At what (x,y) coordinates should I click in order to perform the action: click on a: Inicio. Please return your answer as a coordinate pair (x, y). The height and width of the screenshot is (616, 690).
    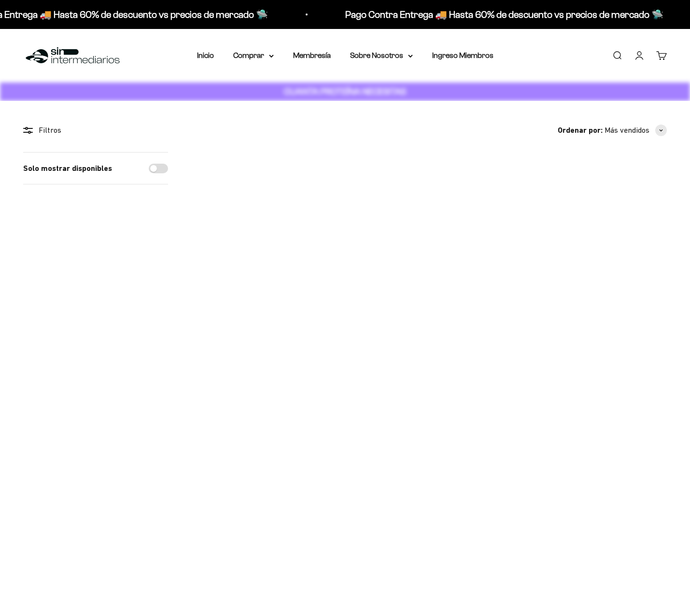
    Looking at the image, I should click on (205, 55).